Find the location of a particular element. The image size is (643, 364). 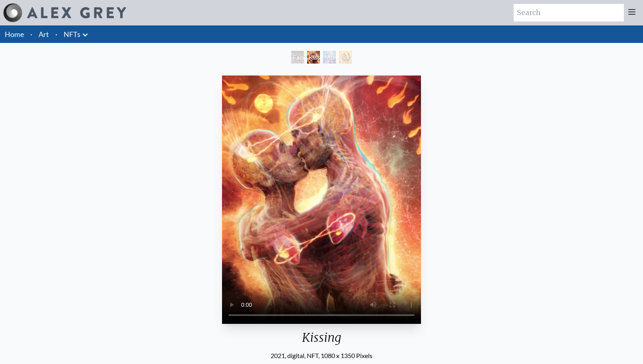

div: Faces of Entheon is located at coordinates (297, 57).